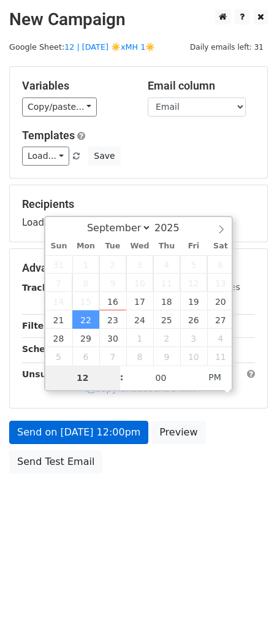  I want to click on strong: Unsubscribe, so click(52, 374).